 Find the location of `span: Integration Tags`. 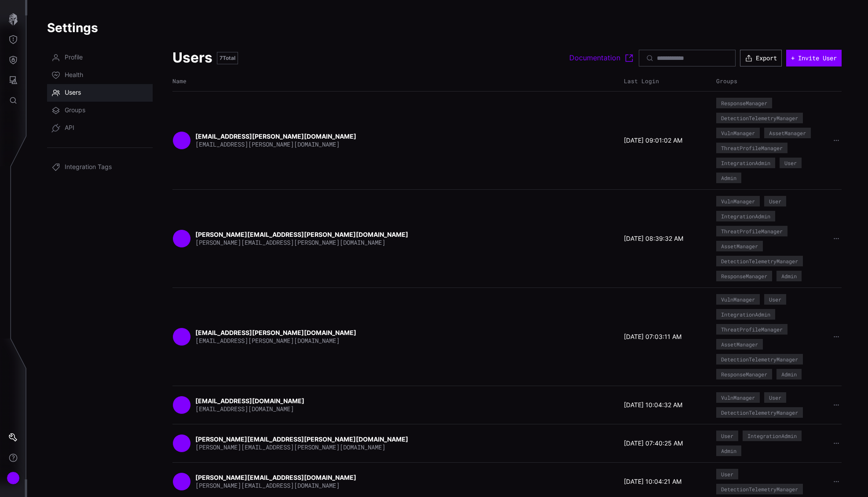

span: Integration Tags is located at coordinates (88, 167).